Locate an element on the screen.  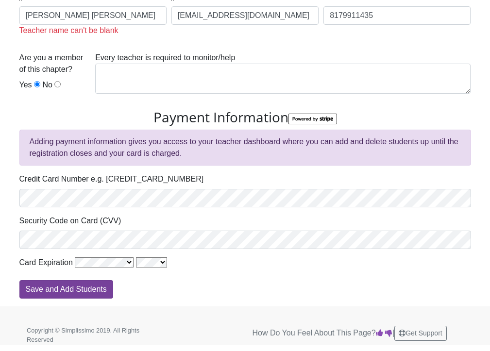
span: Teacher name can't be blank is located at coordinates (69, 30).